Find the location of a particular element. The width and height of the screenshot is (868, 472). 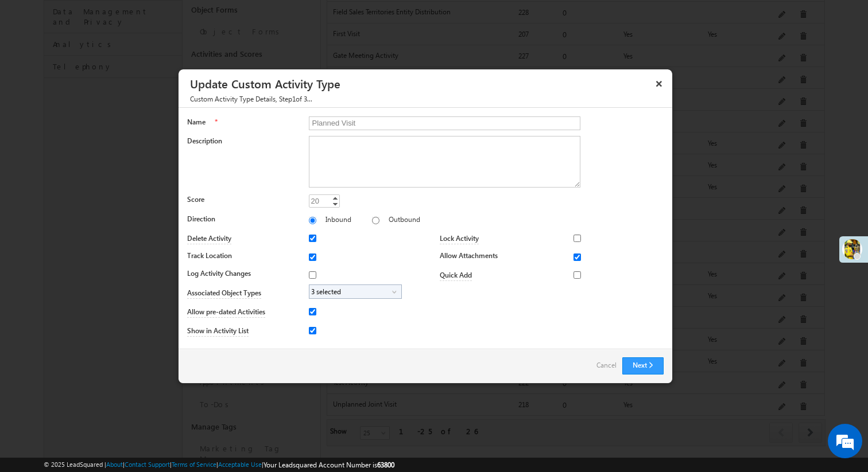

a: About is located at coordinates (114, 464).